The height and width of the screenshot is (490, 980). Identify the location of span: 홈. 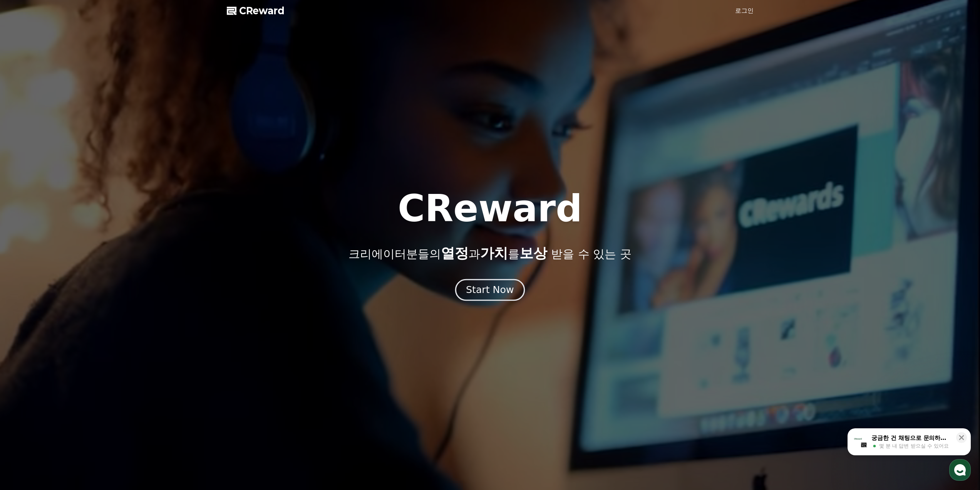
(27, 259).